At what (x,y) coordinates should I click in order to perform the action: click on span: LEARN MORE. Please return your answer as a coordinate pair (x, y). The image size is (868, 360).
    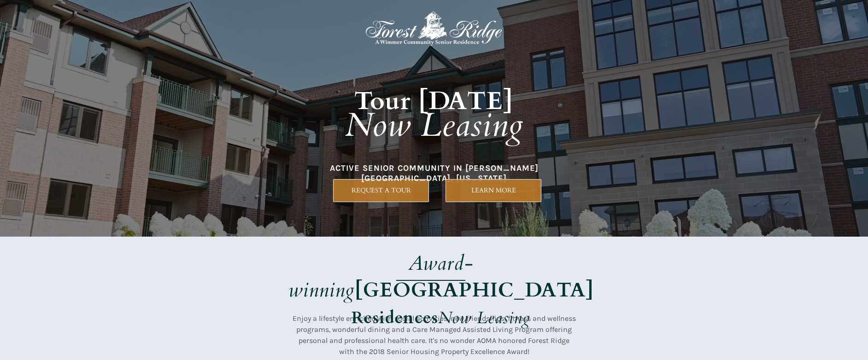
    Looking at the image, I should click on (494, 190).